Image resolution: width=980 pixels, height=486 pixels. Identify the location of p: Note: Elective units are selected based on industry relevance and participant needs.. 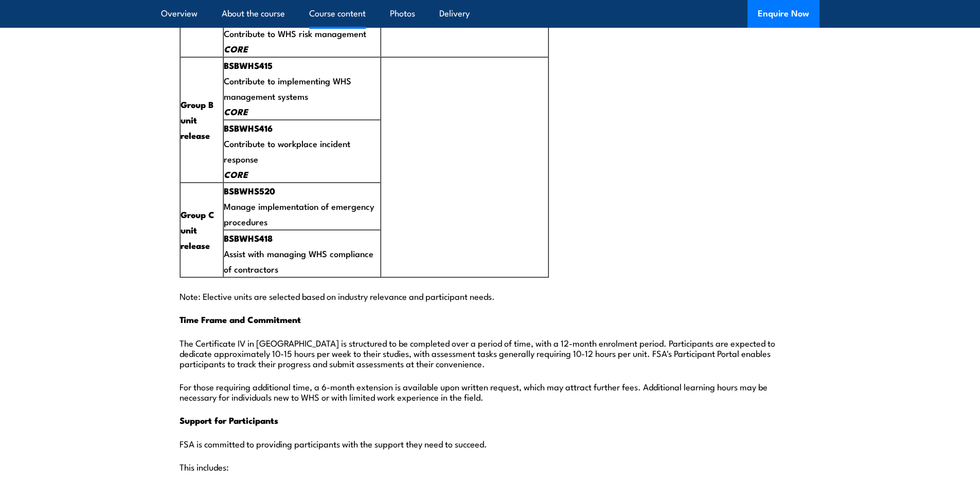
(490, 296).